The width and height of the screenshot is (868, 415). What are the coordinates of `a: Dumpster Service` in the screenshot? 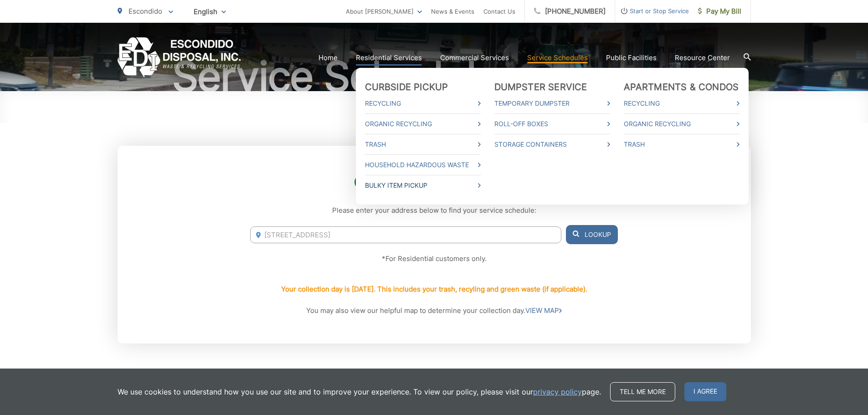 It's located at (541, 87).